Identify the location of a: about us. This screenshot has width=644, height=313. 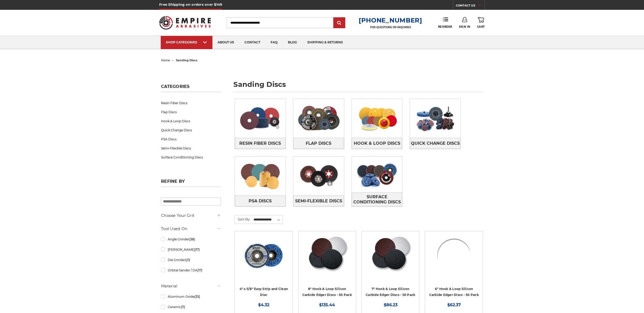
(226, 42).